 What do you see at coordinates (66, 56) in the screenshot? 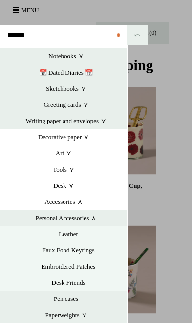
I see `a: Notebooks` at bounding box center [66, 56].